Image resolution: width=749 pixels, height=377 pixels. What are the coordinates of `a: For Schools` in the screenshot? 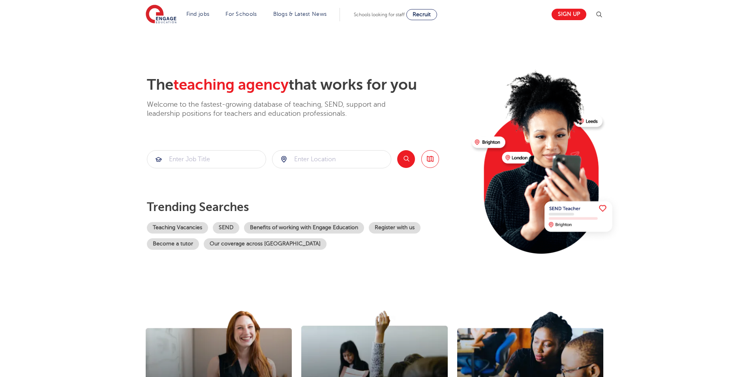 It's located at (241, 14).